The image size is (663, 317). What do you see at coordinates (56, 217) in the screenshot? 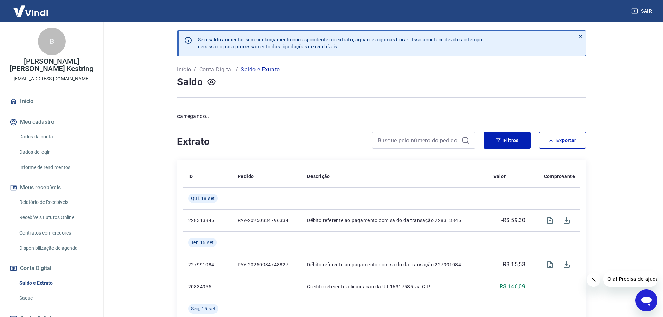
I see `a: Recebíveis Futuros Online` at bounding box center [56, 217].